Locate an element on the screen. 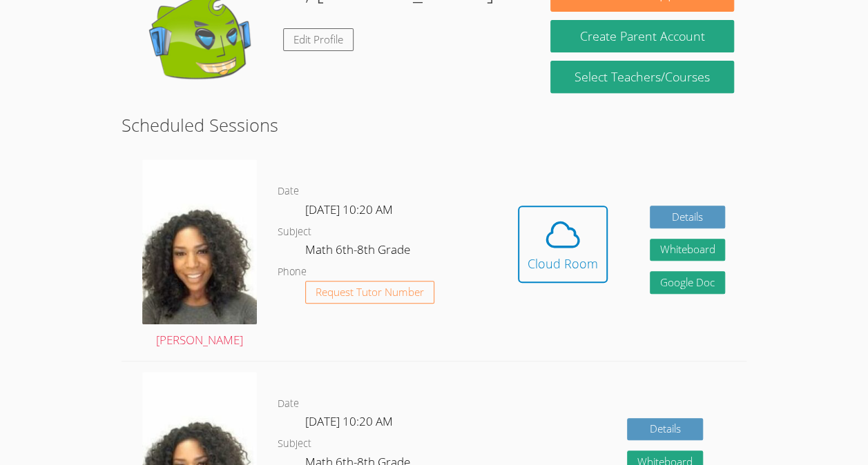 Image resolution: width=868 pixels, height=465 pixels. button: Whiteboard is located at coordinates (688, 249).